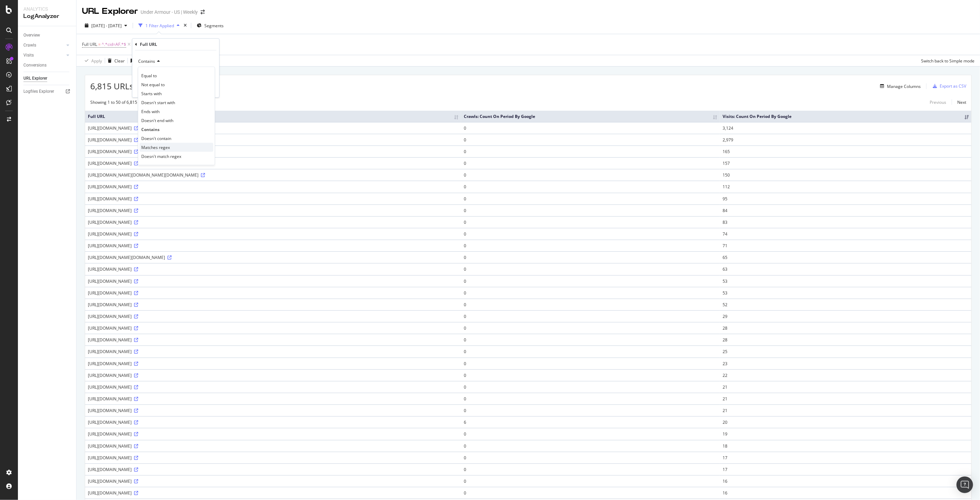  I want to click on div: Apply, so click(97, 61).